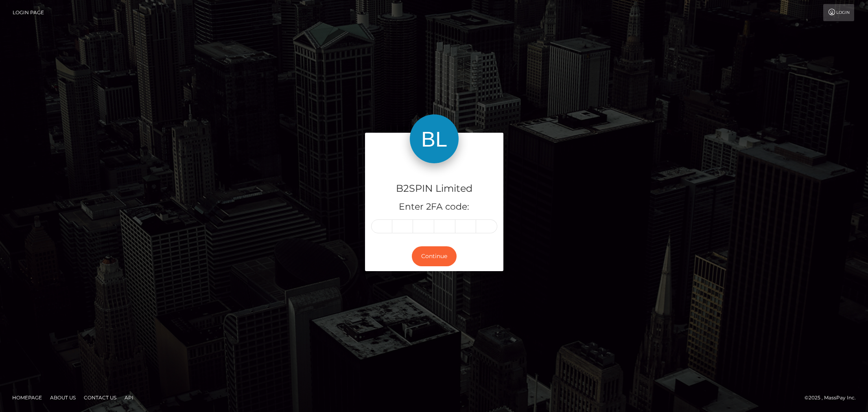 Image resolution: width=868 pixels, height=412 pixels. Describe the element at coordinates (129, 398) in the screenshot. I see `a: API` at that location.